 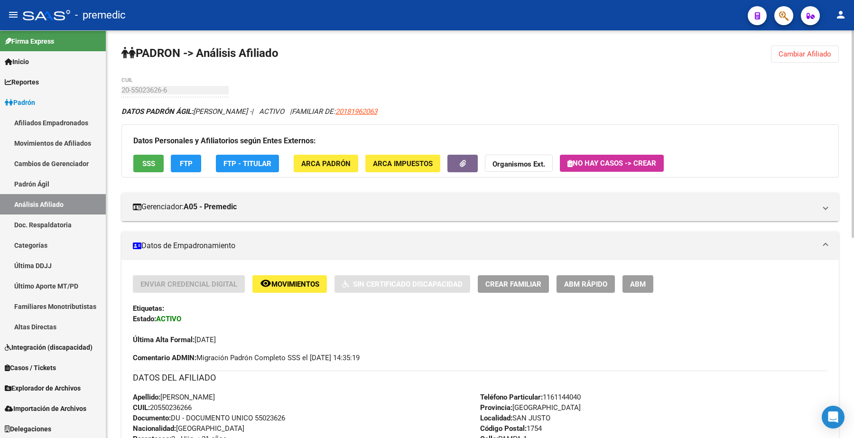 I want to click on mat-icon: remove_red_eye, so click(x=266, y=283).